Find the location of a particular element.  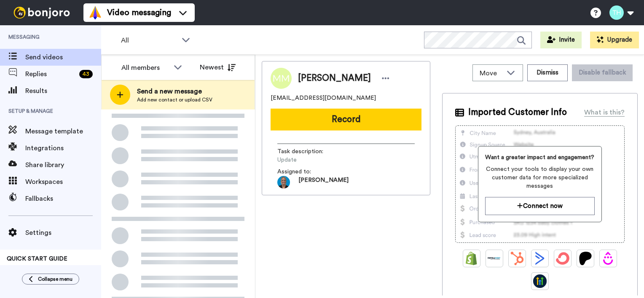

span: Assigned to: is located at coordinates (307, 172).